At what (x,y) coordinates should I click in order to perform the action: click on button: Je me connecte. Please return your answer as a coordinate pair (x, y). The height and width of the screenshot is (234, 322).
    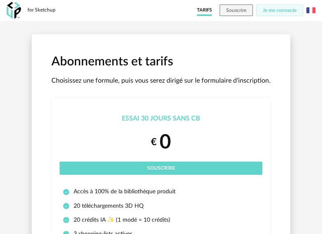
    Looking at the image, I should click on (280, 10).